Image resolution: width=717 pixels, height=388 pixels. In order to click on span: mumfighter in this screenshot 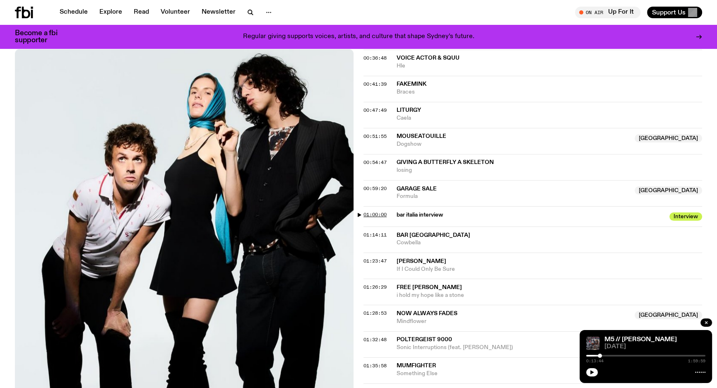, I will do `click(416, 366)`.